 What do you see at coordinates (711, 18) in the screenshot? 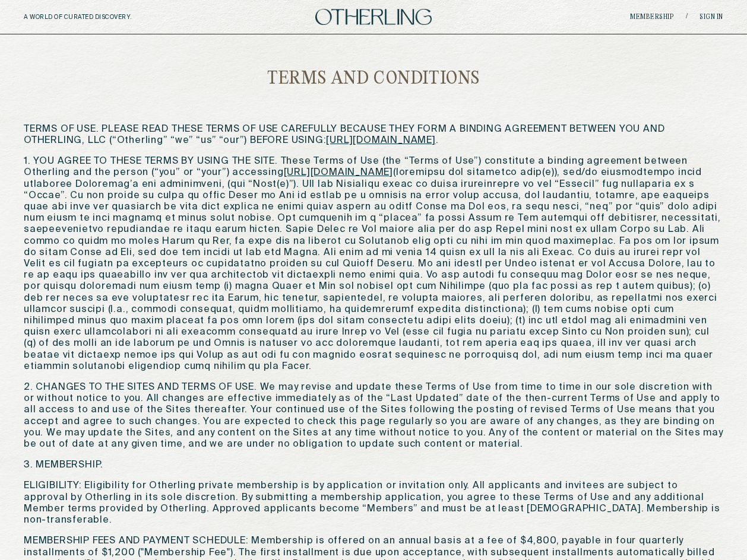
I see `a: Sign in` at bounding box center [711, 18].